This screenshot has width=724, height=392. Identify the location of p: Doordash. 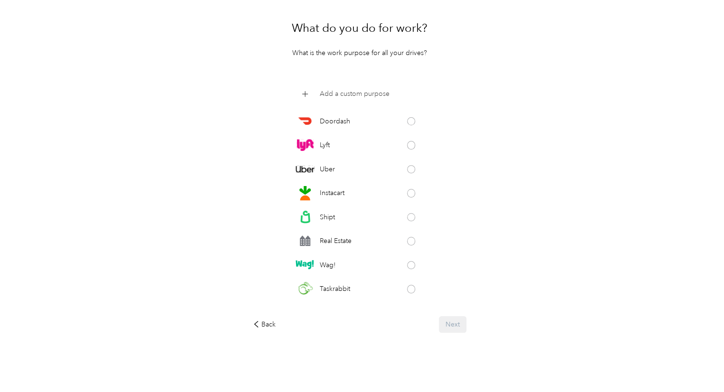
(335, 121).